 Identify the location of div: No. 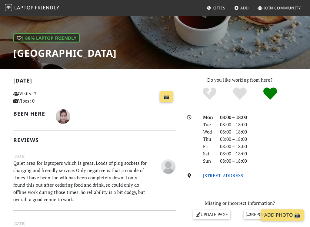
(210, 93).